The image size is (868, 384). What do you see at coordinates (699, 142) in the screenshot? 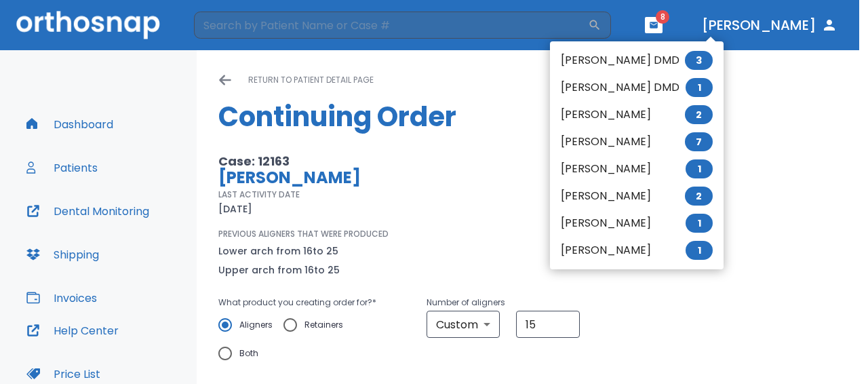
I see `span: 7` at bounding box center [699, 142].